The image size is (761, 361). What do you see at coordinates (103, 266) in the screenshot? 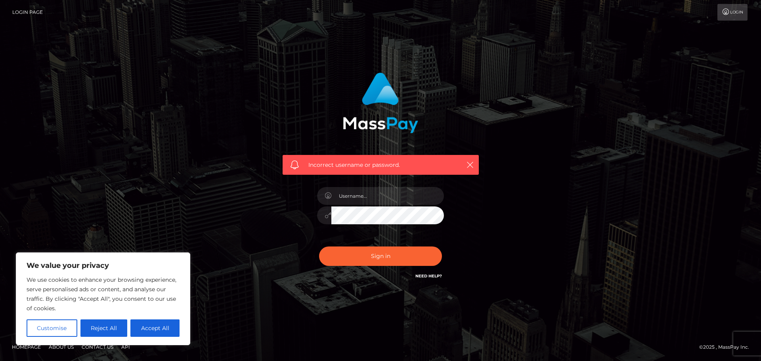
I see `p: We value your privacy` at bounding box center [103, 266].